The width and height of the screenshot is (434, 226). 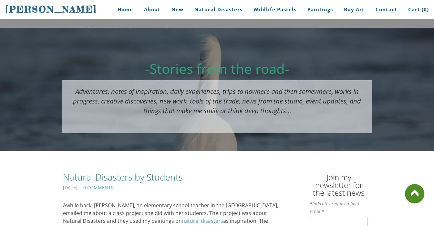 What do you see at coordinates (123, 9) in the screenshot?
I see `a: Home` at bounding box center [123, 9].